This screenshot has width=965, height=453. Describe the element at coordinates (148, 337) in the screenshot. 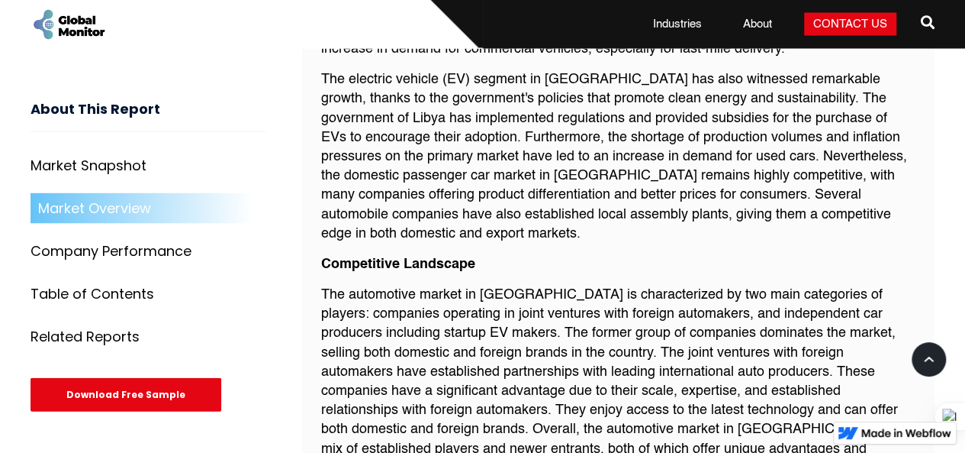

I see `a: Related Reports` at that location.